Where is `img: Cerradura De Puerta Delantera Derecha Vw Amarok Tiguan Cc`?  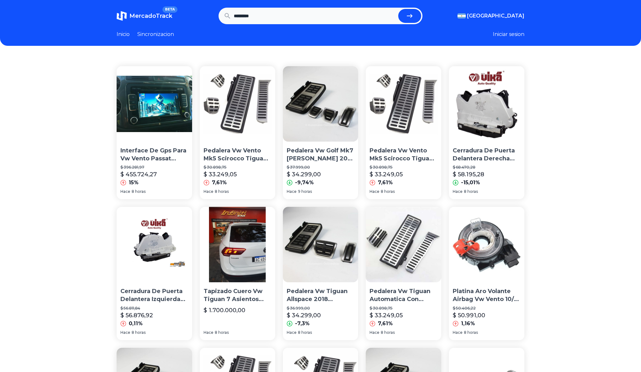 img: Cerradura De Puerta Delantera Derecha Vw Amarok Tiguan Cc is located at coordinates (487, 104).